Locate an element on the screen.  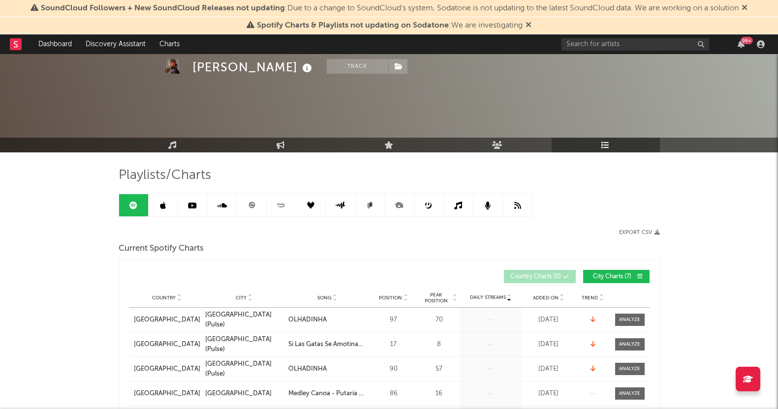
span: SoundCloud Followers + New SoundCloud Releases not updating is located at coordinates (163, 8).